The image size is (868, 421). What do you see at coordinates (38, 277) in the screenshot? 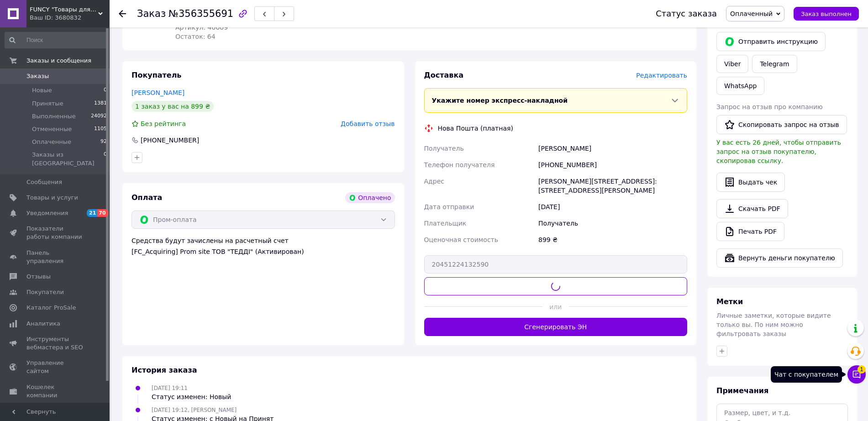
I see `span: Отзывы` at bounding box center [38, 277].